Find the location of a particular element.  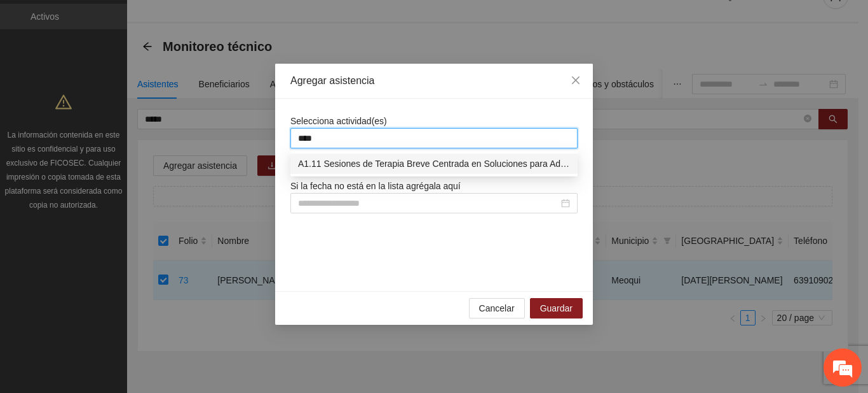

span: Estamos en línea. is located at coordinates (125, 190).